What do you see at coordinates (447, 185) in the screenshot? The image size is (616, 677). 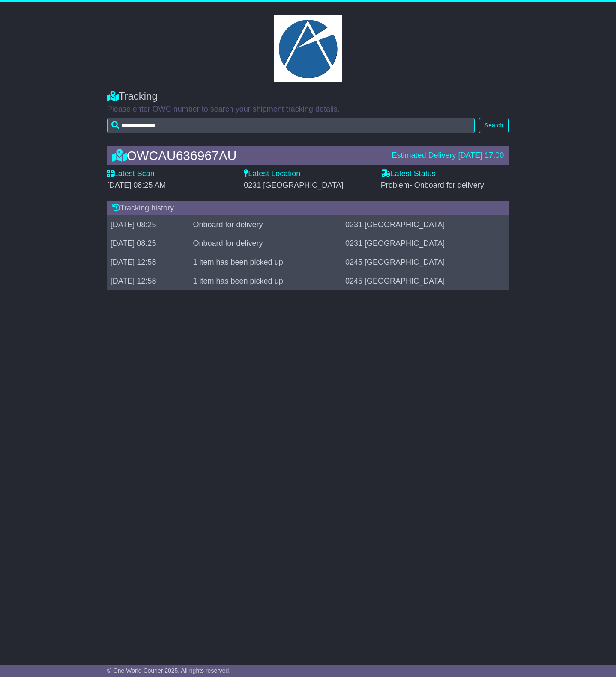 I see `span: - Onboard for delivery` at bounding box center [447, 185].